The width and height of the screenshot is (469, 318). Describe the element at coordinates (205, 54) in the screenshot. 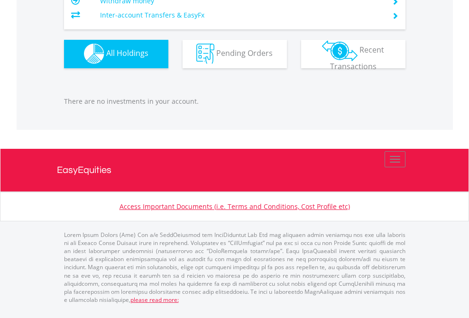

I see `img: pending_instructions-wht.png` at that location.